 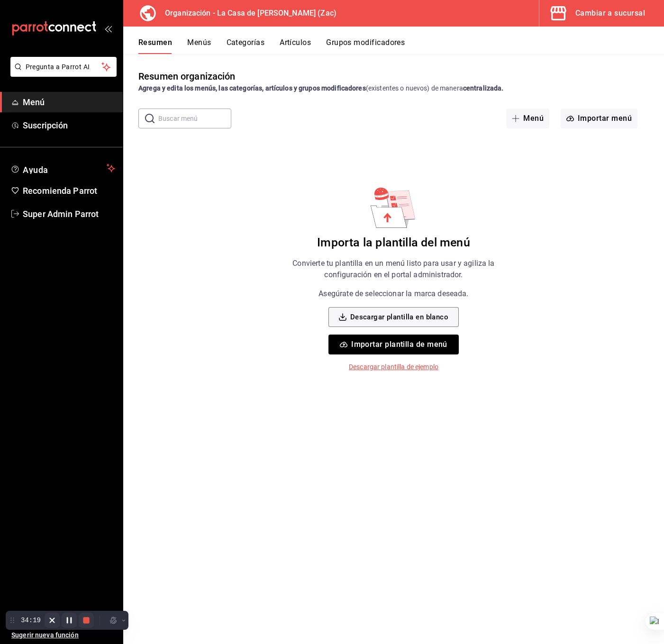 I want to click on button: Descargar plantilla en blanco, so click(x=393, y=317).